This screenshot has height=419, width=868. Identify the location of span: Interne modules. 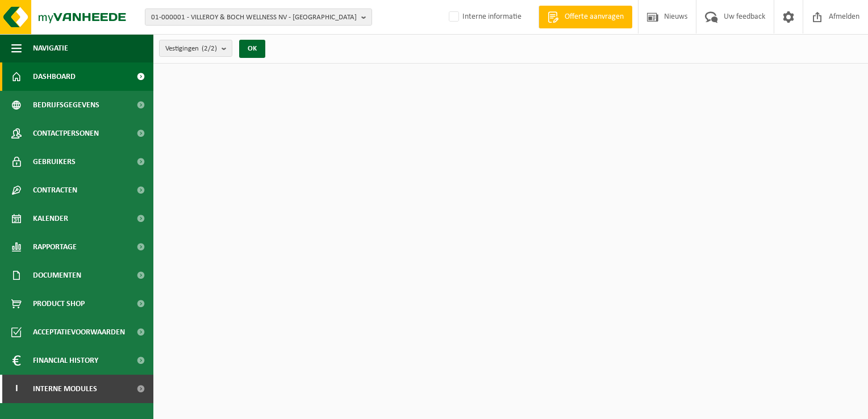
(65, 389).